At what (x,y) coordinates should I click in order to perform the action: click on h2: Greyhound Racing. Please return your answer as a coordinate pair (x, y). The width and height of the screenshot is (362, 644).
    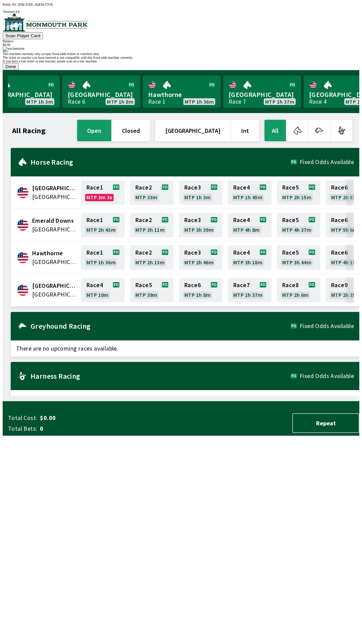
    Looking at the image, I should click on (160, 326).